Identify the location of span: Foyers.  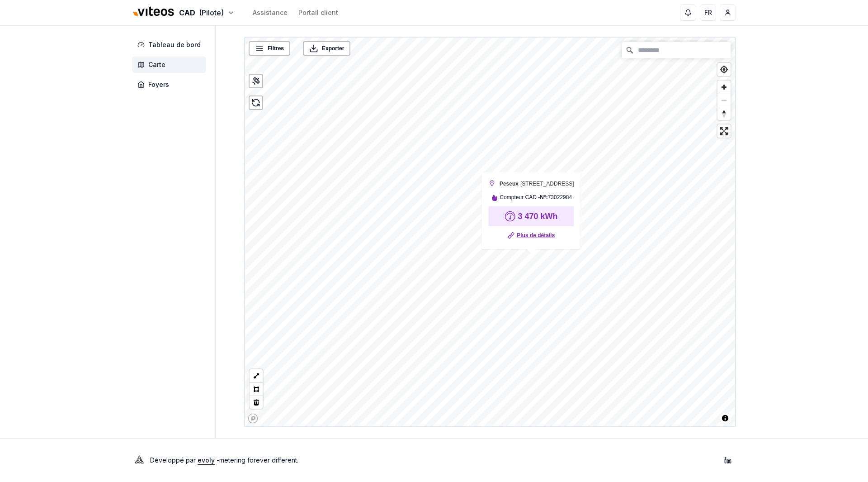
(159, 84).